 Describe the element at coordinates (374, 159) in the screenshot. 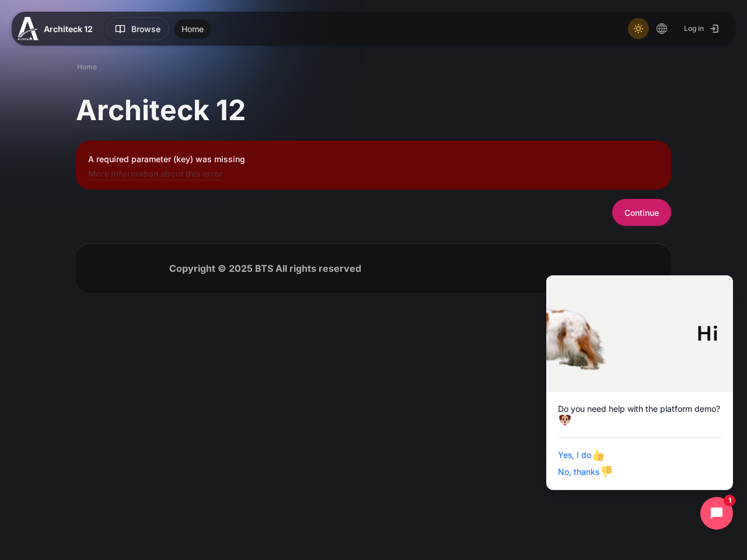

I see `p: A required parameter (key) was missing` at that location.